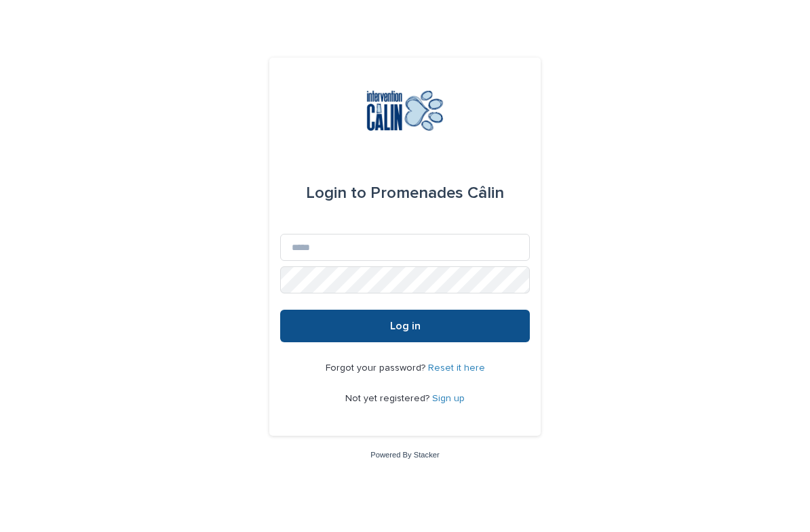  Describe the element at coordinates (405, 455) in the screenshot. I see `a: Powered By Stacker` at that location.